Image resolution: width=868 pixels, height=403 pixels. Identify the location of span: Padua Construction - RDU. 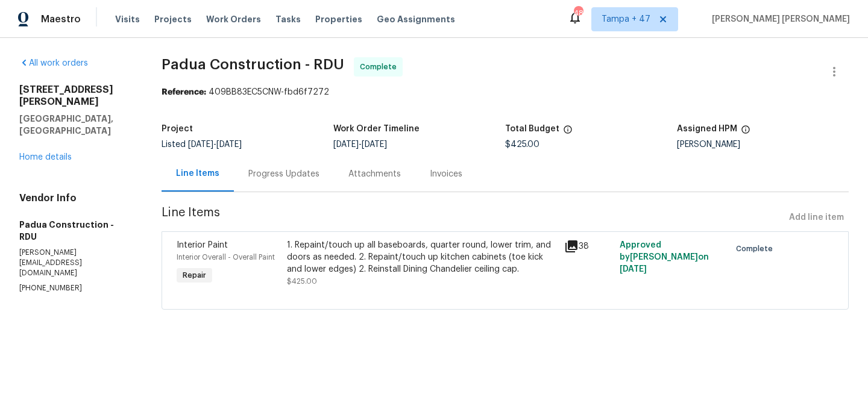
(252, 65).